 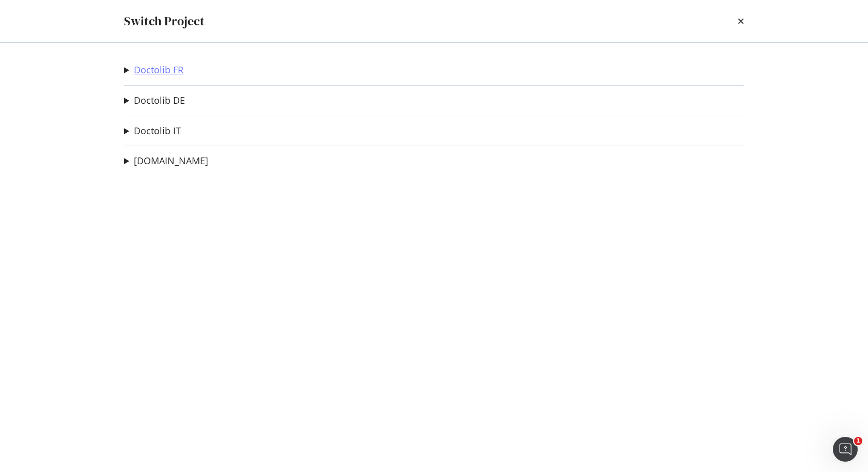 What do you see at coordinates (157, 131) in the screenshot?
I see `a: Doctolib IT` at bounding box center [157, 131].